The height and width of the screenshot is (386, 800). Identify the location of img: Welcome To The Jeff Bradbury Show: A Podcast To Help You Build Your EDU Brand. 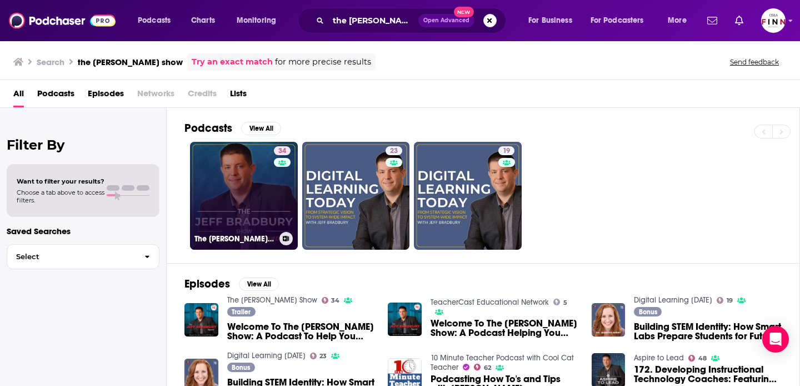
(201, 319).